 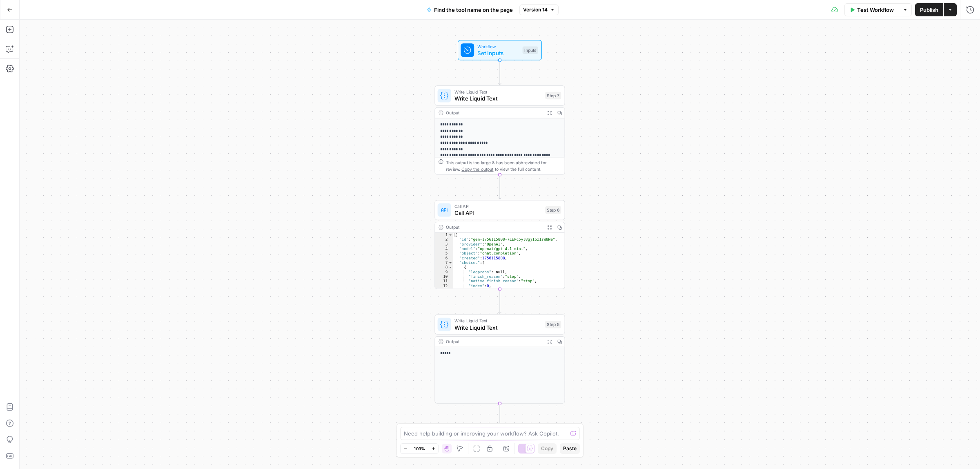 I want to click on div: 1, so click(x=444, y=235).